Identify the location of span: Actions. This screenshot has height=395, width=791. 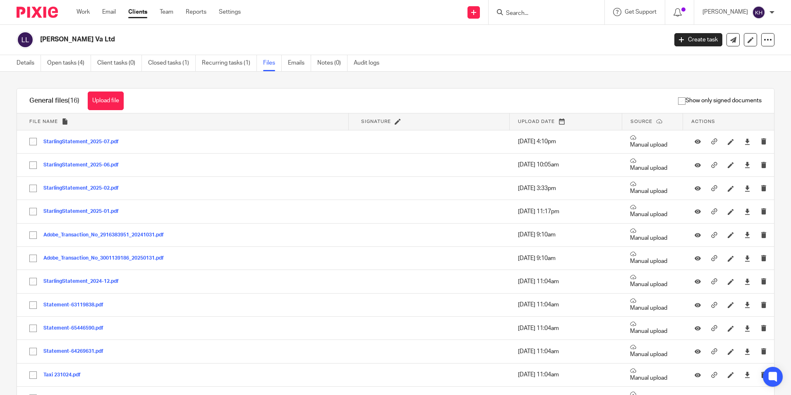
(703, 121).